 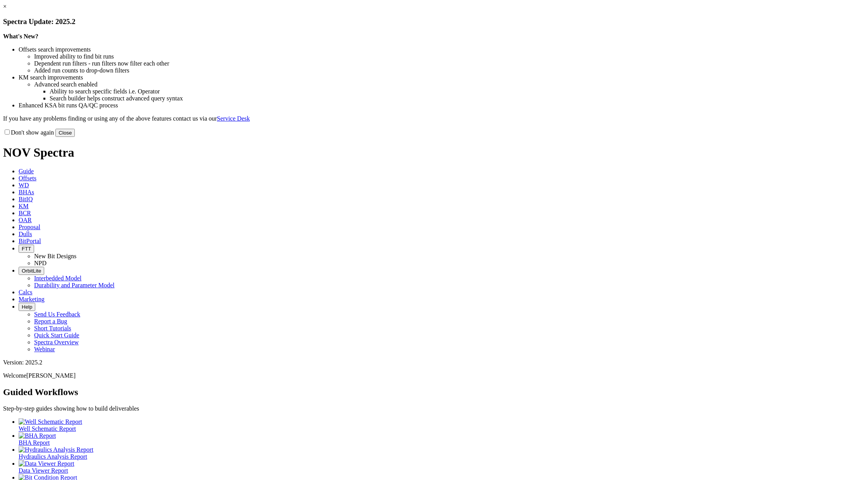 I want to click on span: Offsets, so click(x=27, y=178).